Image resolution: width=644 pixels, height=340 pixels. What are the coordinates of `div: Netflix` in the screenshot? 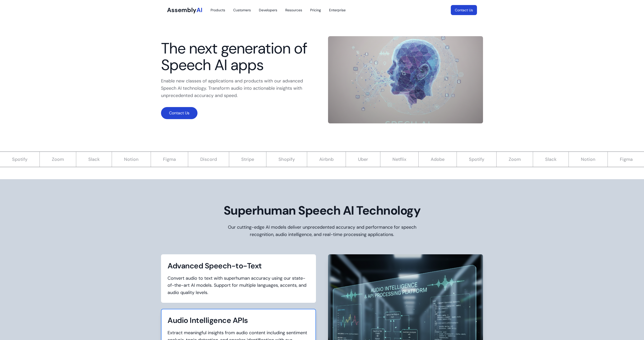 It's located at (399, 159).